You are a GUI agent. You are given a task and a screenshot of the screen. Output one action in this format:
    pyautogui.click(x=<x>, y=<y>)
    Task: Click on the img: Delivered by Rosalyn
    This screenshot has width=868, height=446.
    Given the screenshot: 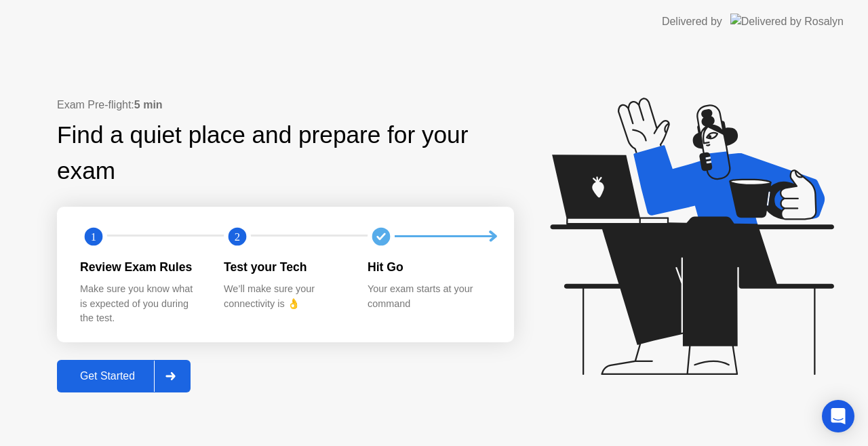 What is the action you would take?
    pyautogui.click(x=787, y=21)
    